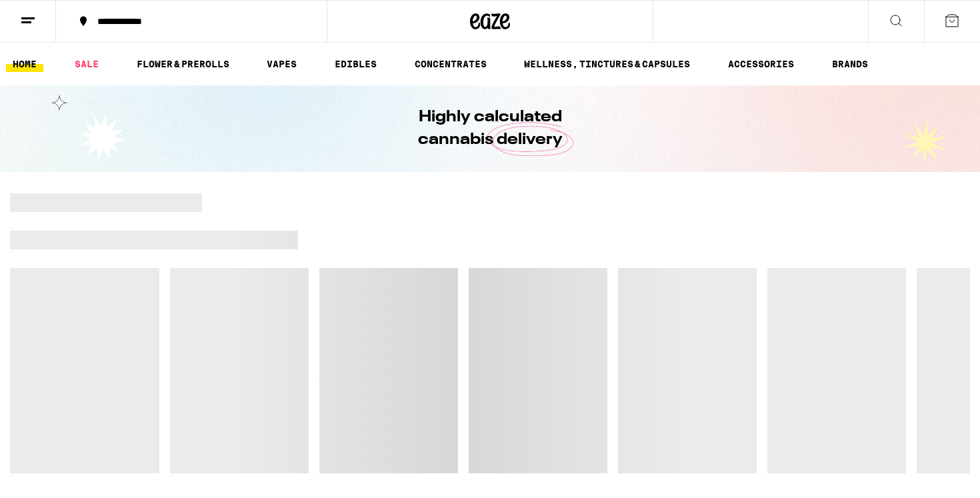 The width and height of the screenshot is (980, 498). What do you see at coordinates (183, 64) in the screenshot?
I see `a: FLOWER & PREROLLS` at bounding box center [183, 64].